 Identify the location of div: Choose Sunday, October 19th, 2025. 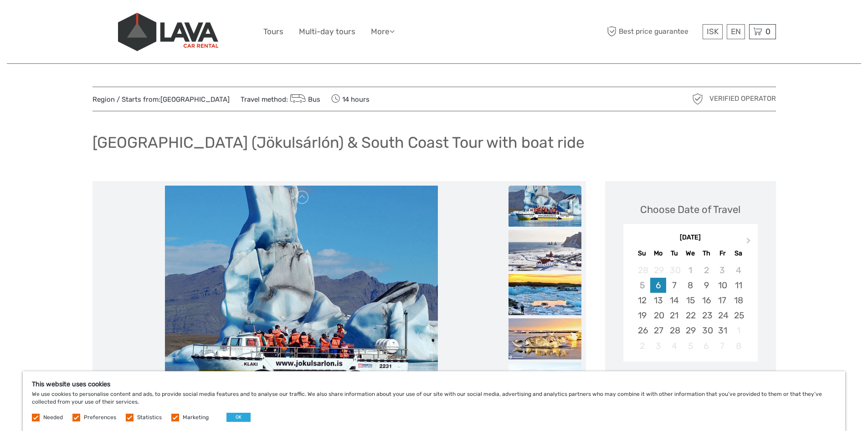
(642, 315).